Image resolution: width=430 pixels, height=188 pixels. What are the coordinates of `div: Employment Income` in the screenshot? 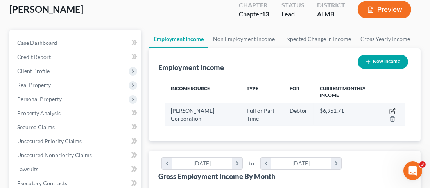 It's located at (191, 68).